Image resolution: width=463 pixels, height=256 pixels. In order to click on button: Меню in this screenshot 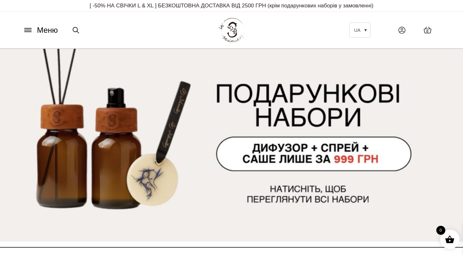, I will do `click(40, 30)`.